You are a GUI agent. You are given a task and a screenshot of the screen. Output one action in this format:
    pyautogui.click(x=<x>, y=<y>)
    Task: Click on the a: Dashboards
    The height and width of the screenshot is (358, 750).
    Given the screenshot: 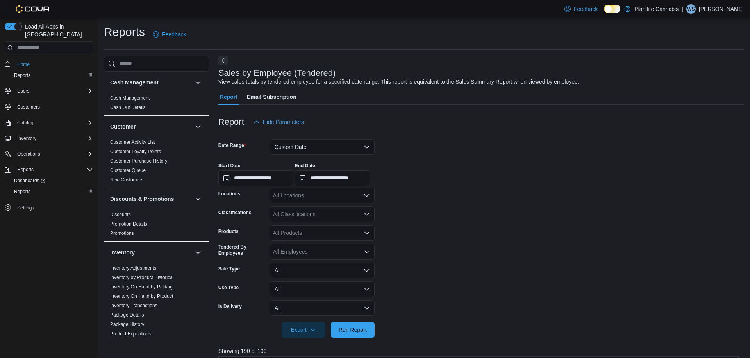 What is the action you would take?
    pyautogui.click(x=52, y=180)
    